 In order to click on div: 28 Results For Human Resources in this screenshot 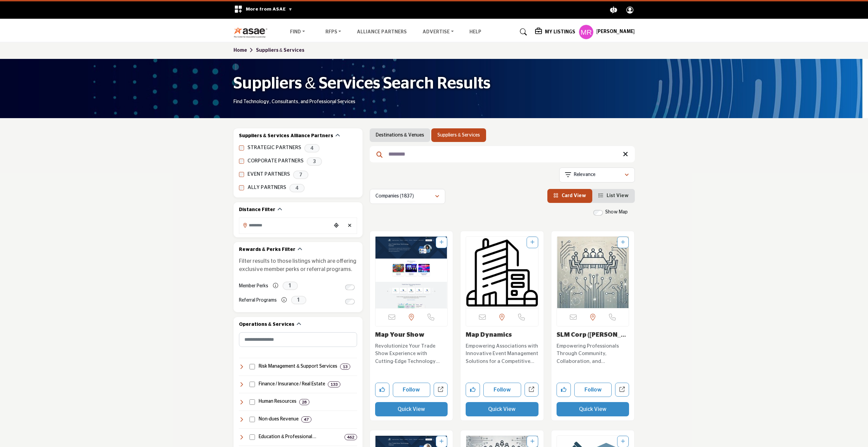, I will do `click(304, 402)`.